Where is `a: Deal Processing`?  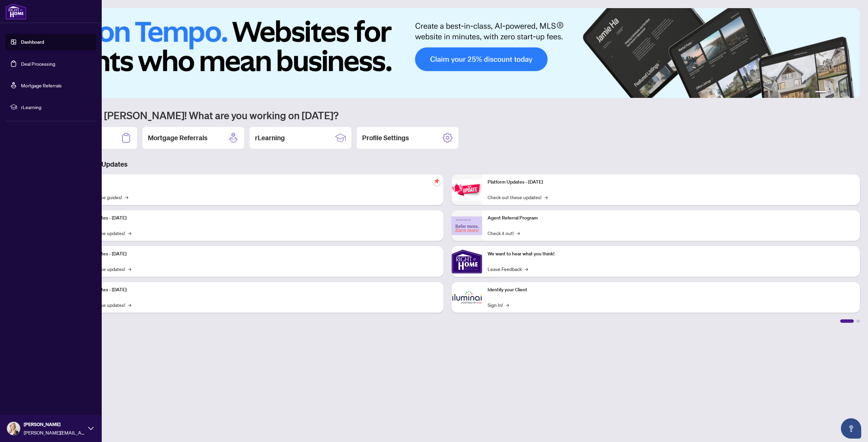 a: Deal Processing is located at coordinates (38, 64).